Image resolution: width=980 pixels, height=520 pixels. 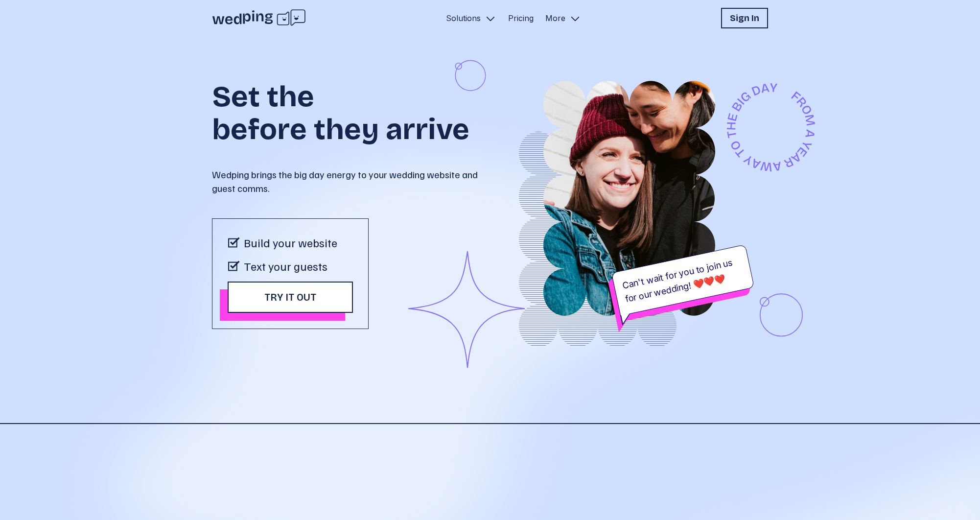 What do you see at coordinates (463, 18) in the screenshot?
I see `p: Solutions` at bounding box center [463, 18].